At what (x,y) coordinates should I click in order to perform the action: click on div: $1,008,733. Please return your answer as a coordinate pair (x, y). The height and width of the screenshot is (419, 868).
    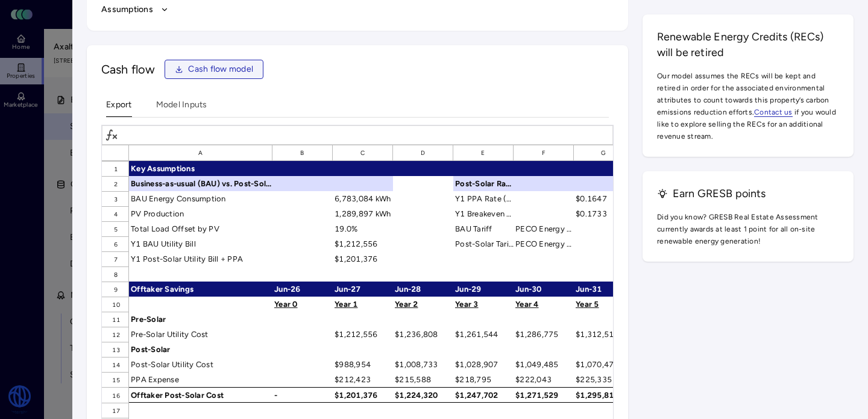
    Looking at the image, I should click on (423, 364).